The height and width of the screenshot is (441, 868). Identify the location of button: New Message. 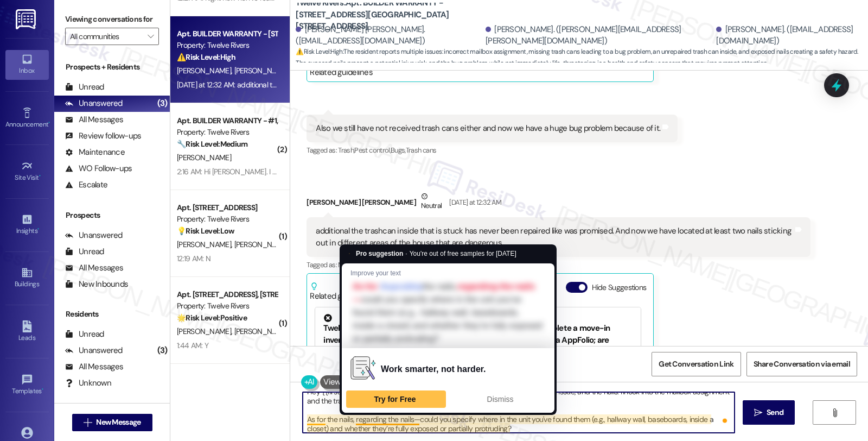
(112, 423).